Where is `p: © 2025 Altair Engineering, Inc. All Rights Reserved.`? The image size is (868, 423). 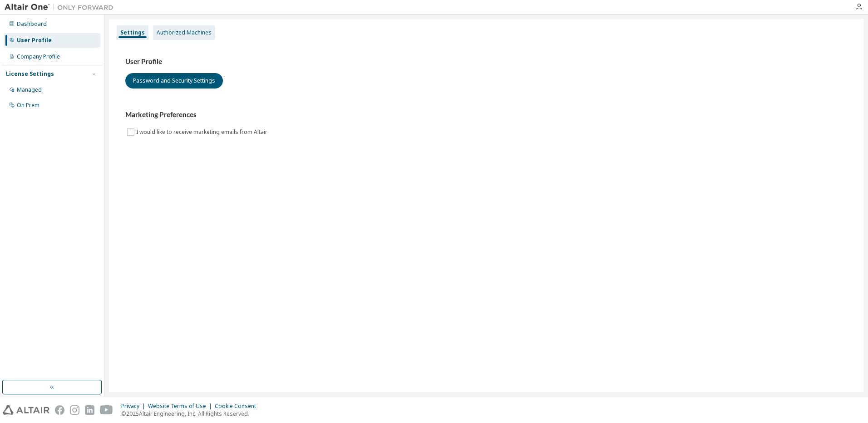
p: © 2025 Altair Engineering, Inc. All Rights Reserved. is located at coordinates (191, 413).